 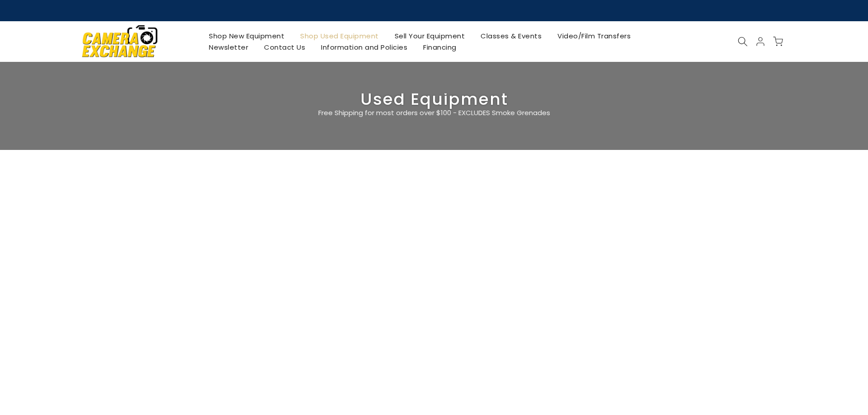 What do you see at coordinates (340, 36) in the screenshot?
I see `a: Shop Used Equipment` at bounding box center [340, 36].